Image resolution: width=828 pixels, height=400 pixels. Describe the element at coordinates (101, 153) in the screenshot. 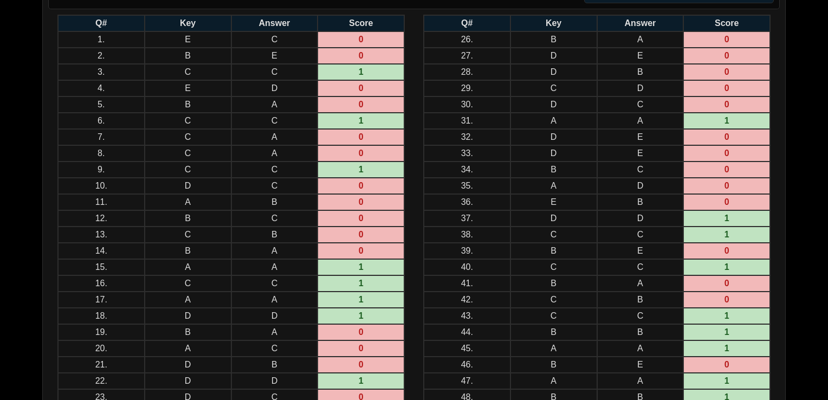

I see `td: 8.` at that location.